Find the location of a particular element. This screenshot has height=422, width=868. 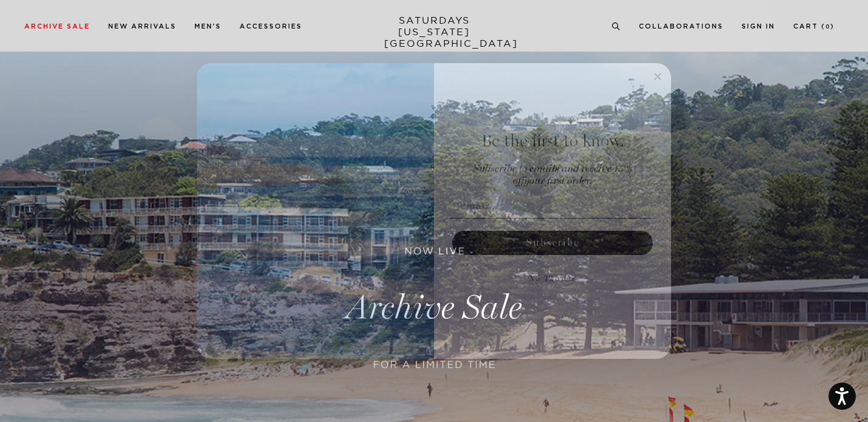

button: Subscribe is located at coordinates (553, 243).